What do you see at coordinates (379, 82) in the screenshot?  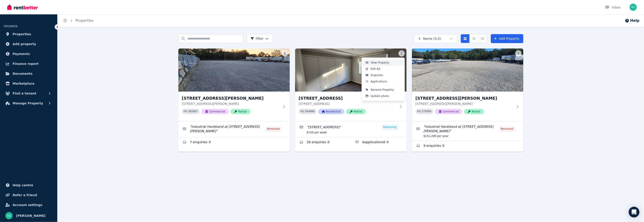 I see `span: Applications` at bounding box center [379, 82].